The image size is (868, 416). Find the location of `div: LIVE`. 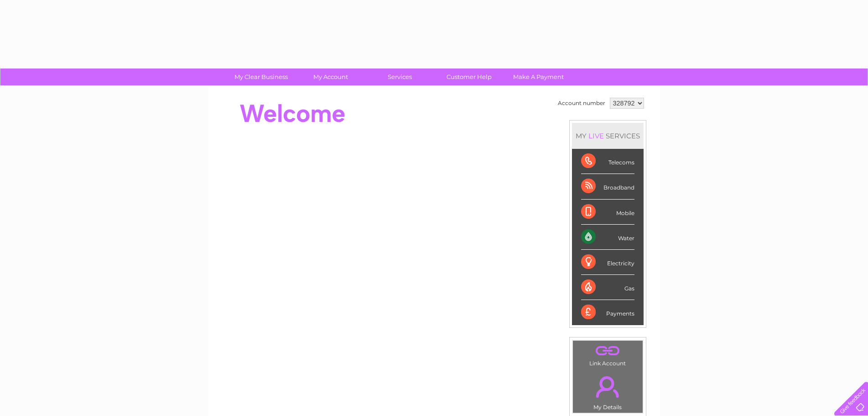

div: LIVE is located at coordinates (596, 136).